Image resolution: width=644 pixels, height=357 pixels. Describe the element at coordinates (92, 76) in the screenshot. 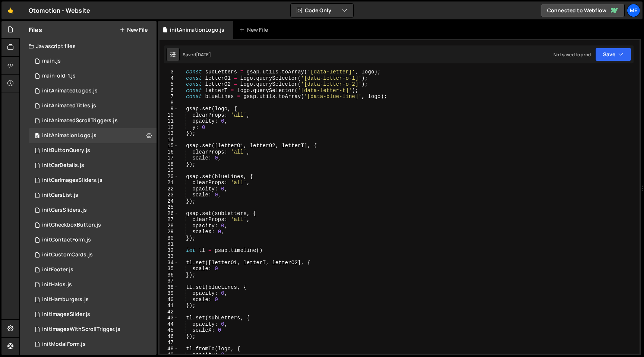

I see `div: 12084/45900.js` at that location.